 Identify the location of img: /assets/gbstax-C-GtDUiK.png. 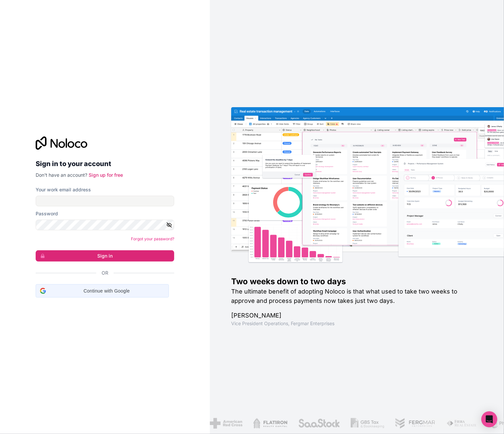
(367, 423).